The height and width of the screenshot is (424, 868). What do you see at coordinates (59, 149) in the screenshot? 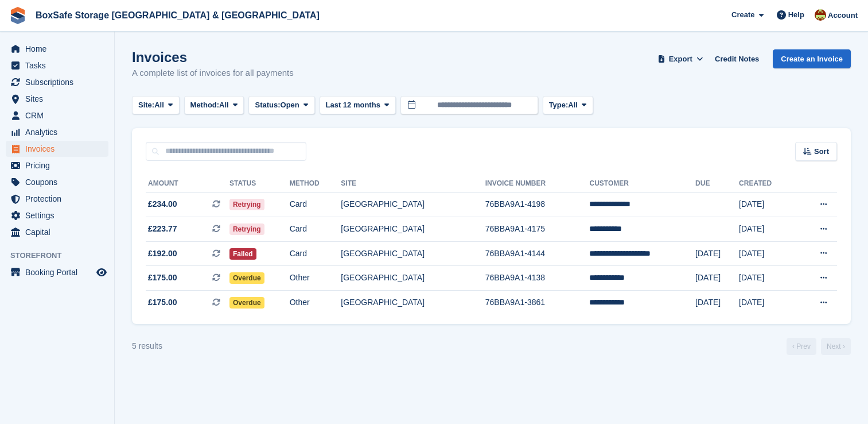
I see `span: Invoices` at bounding box center [59, 149].